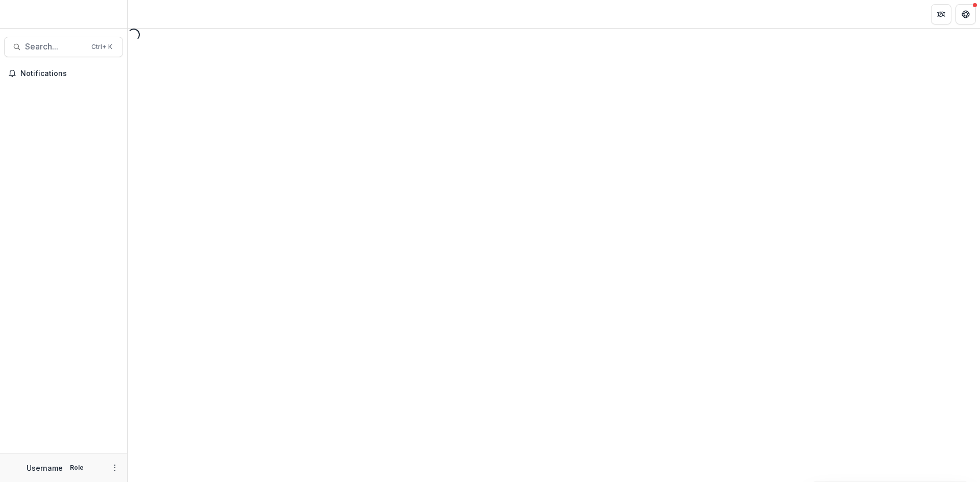 This screenshot has height=482, width=980. I want to click on div: Ctrl + K, so click(101, 47).